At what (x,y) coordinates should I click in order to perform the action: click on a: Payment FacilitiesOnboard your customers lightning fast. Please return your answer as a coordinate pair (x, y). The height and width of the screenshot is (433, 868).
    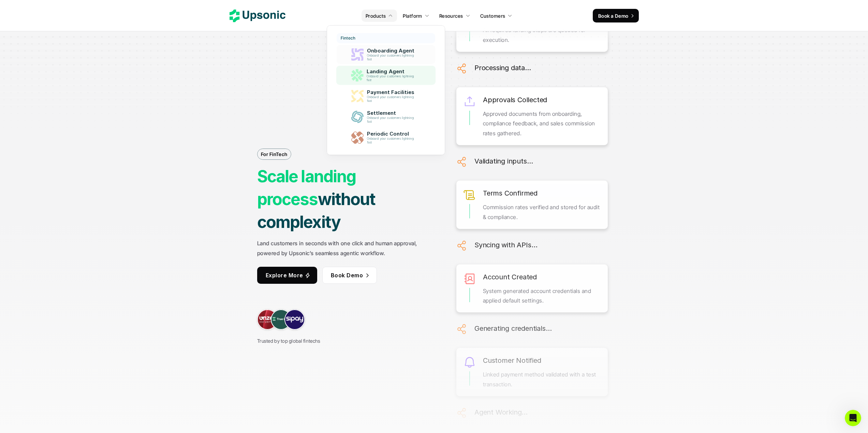
    Looking at the image, I should click on (386, 96).